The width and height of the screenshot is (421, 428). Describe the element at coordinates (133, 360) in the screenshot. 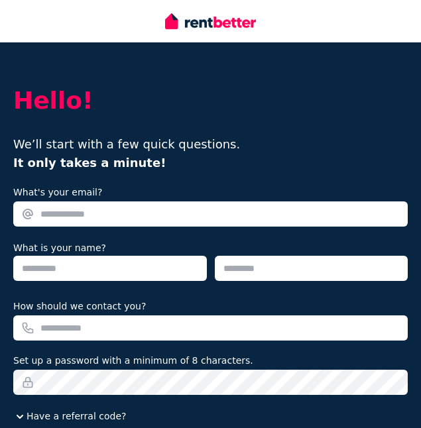

I see `label: Set up a password with a minimum of 8 characters.` at that location.